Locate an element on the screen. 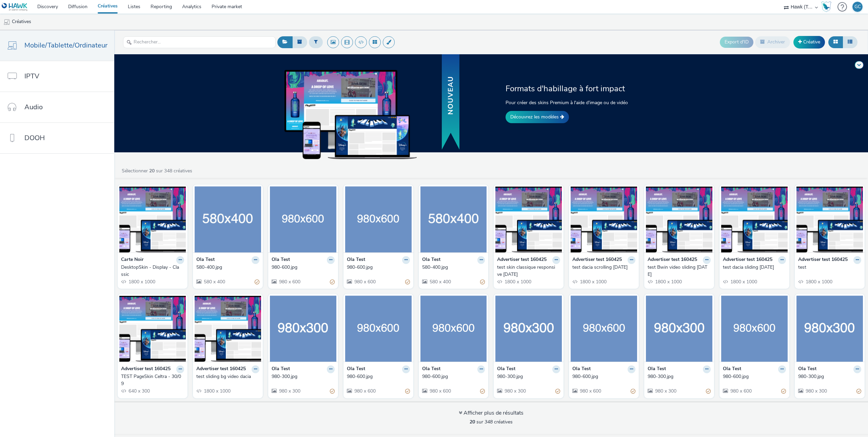 This screenshot has width=868, height=437. strong: 20 is located at coordinates (472, 422).